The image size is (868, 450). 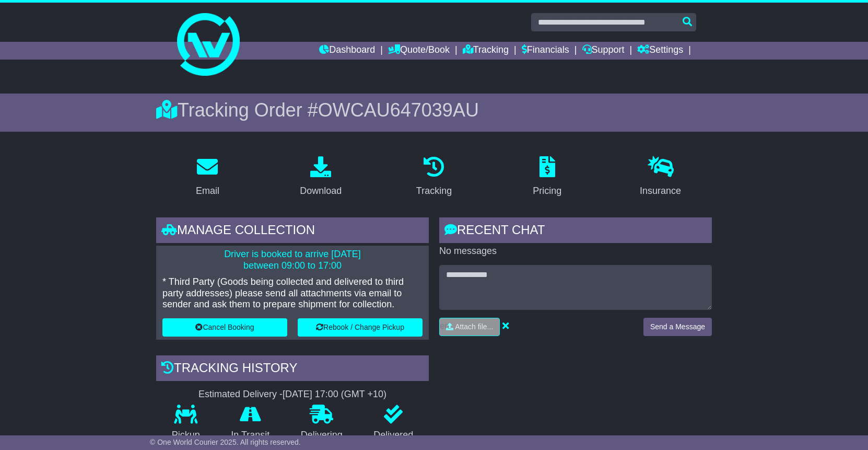 I want to click on div: Email, so click(x=207, y=191).